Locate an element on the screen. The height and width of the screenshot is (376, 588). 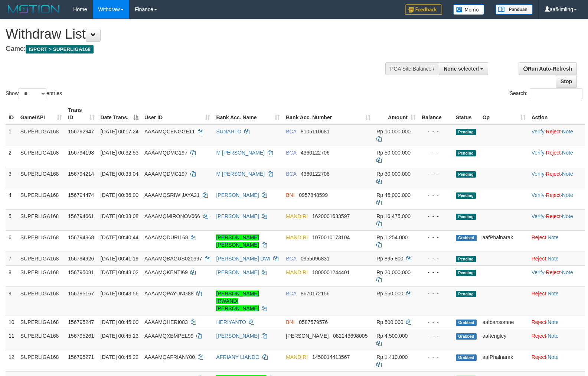
span: Rp 10.000.000 is located at coordinates (394, 131).